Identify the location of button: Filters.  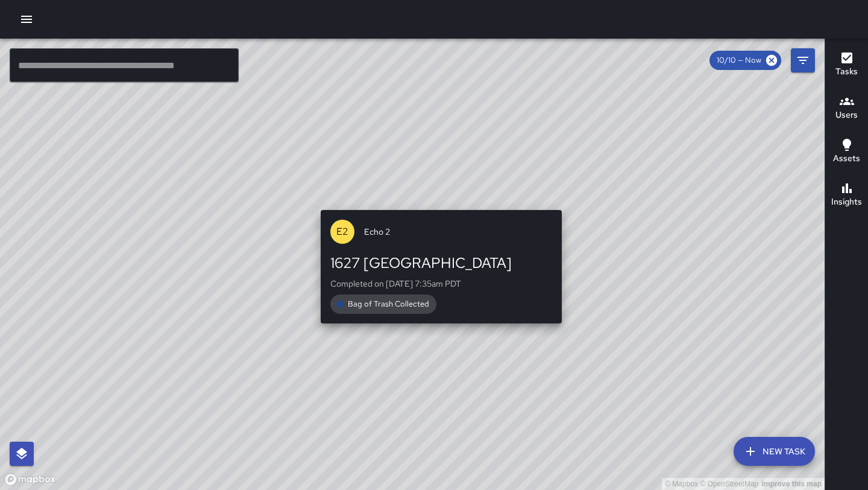
(803, 60).